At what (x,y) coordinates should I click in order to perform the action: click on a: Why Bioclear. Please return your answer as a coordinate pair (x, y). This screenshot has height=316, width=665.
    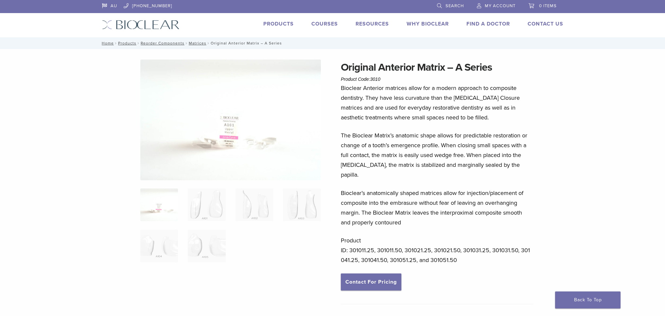
    Looking at the image, I should click on (427, 24).